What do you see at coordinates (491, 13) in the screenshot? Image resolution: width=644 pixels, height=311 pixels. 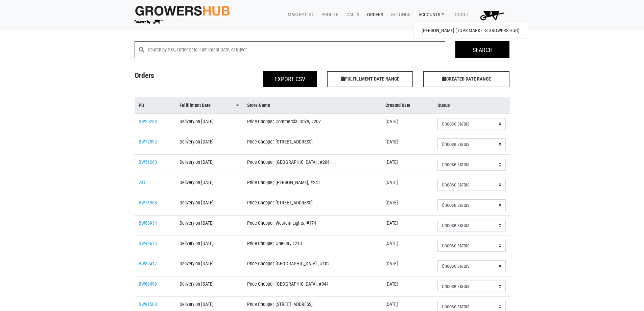 I see `span: 0` at bounding box center [491, 13].